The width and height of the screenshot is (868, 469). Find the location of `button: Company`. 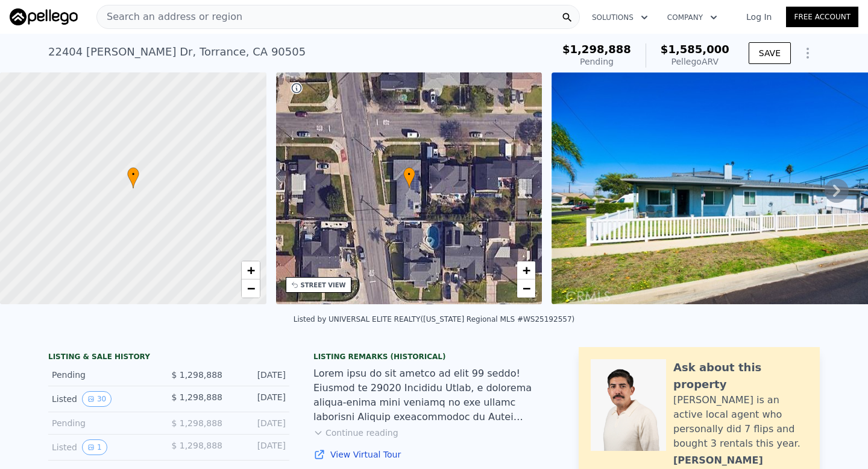

button: Company is located at coordinates (692, 18).